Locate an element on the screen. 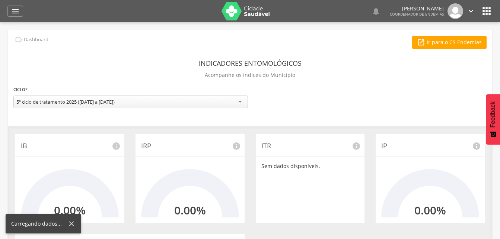 The width and height of the screenshot is (500, 239). p: IB is located at coordinates (70, 146).